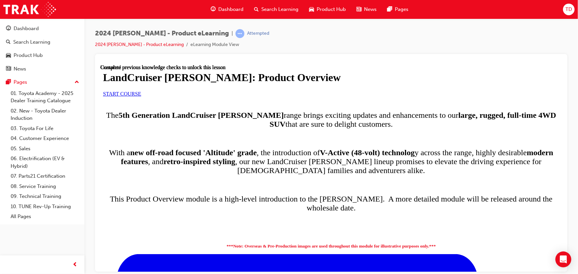 The image size is (578, 274). I want to click on div: Attempted, so click(258, 33).